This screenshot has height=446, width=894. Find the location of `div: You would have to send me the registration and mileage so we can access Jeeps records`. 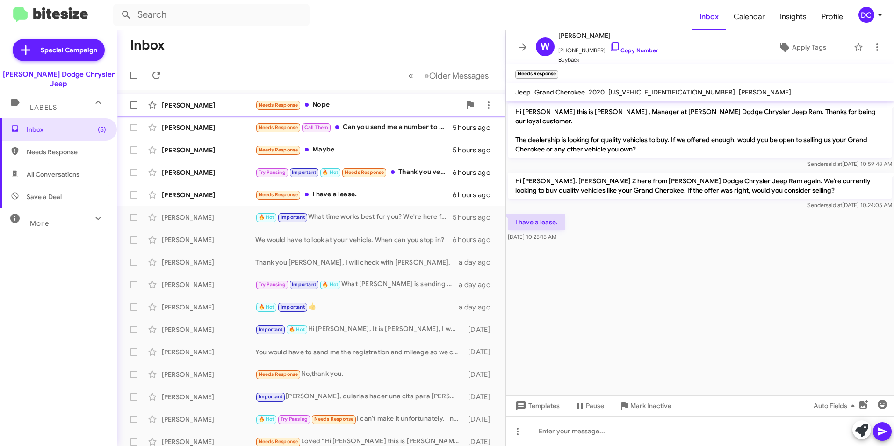

div: You would have to send me the registration and mileage so we can access Jeeps records is located at coordinates (359, 352).